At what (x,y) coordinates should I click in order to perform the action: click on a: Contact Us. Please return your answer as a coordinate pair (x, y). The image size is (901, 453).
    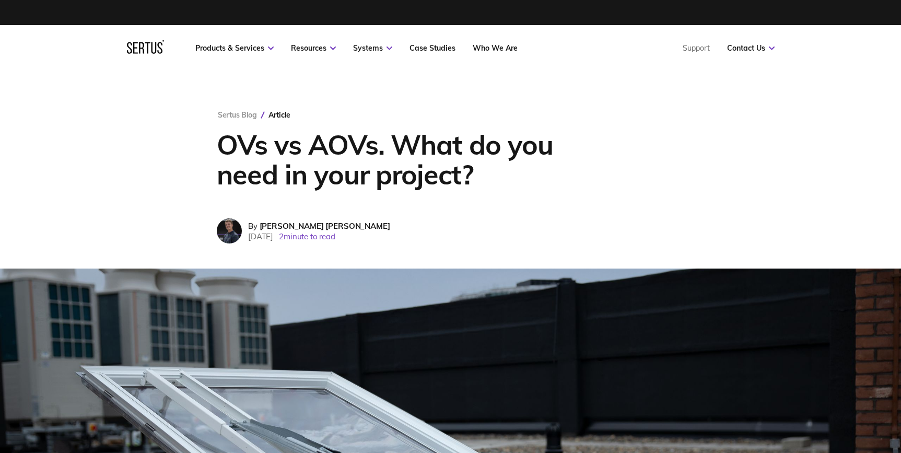
    Looking at the image, I should click on (750, 48).